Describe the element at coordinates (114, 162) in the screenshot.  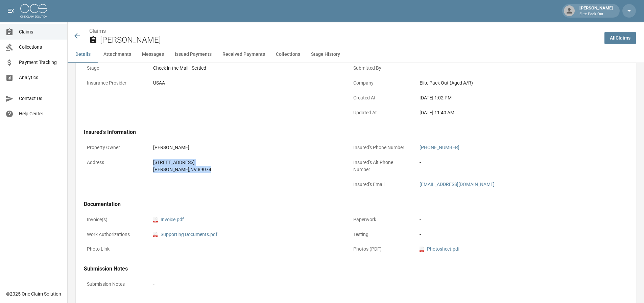
I see `p: Address` at that location.